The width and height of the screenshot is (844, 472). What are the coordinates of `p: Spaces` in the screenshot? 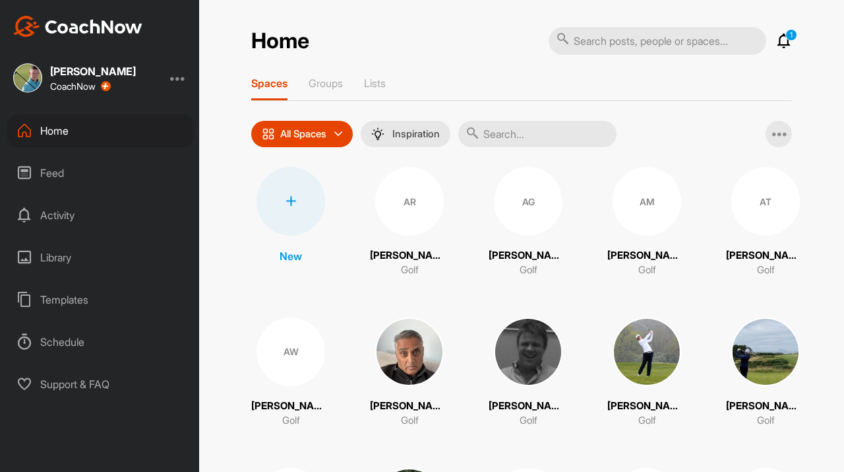 It's located at (269, 83).